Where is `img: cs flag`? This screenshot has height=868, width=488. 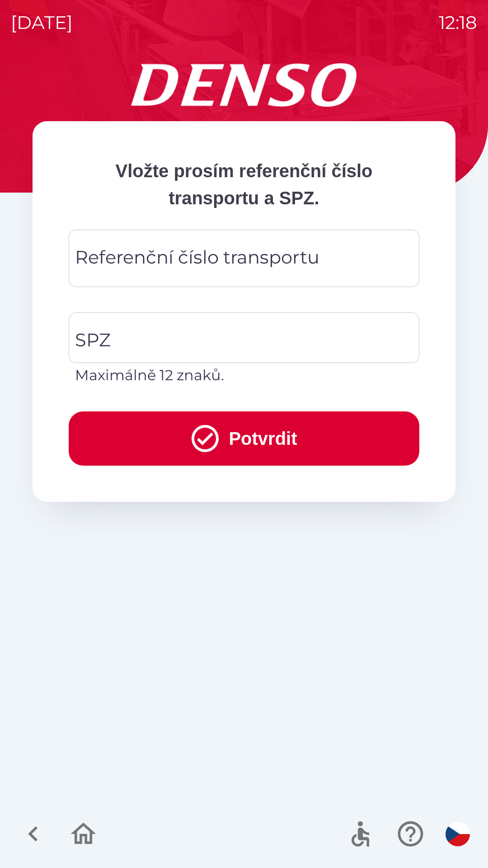
img: cs flag is located at coordinates (458, 834).